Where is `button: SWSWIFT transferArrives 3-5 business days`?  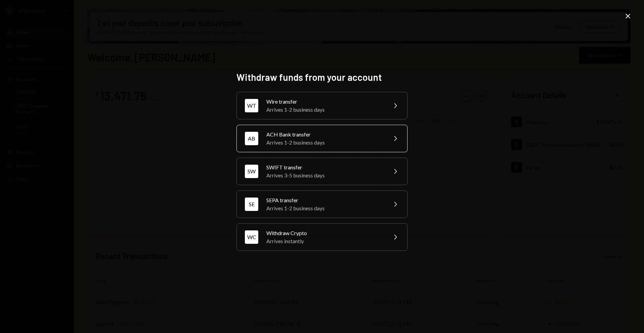 button: SWSWIFT transferArrives 3-5 business days is located at coordinates (322, 171).